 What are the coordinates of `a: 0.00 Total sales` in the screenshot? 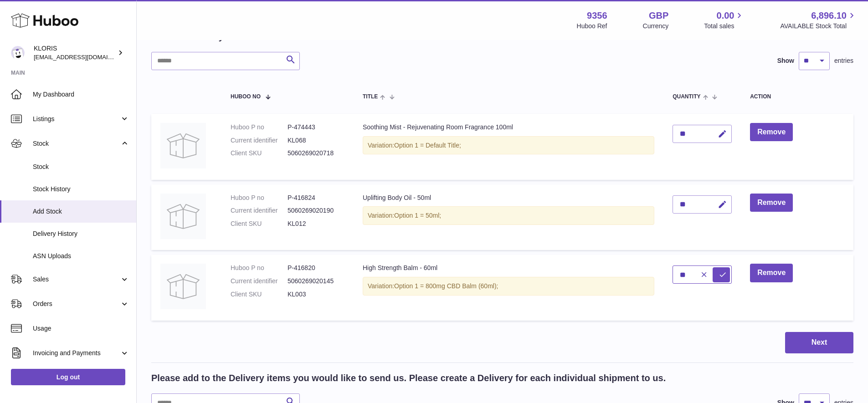 It's located at (724, 20).